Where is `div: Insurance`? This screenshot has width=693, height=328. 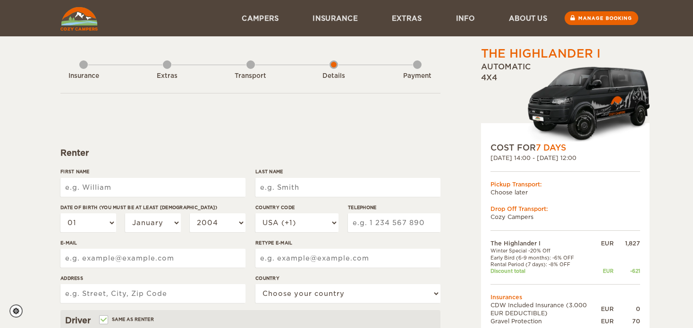 div: Insurance is located at coordinates (84, 76).